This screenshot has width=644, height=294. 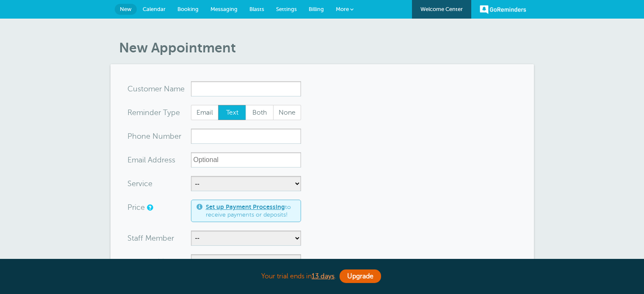 I want to click on span: tomer N, so click(x=155, y=89).